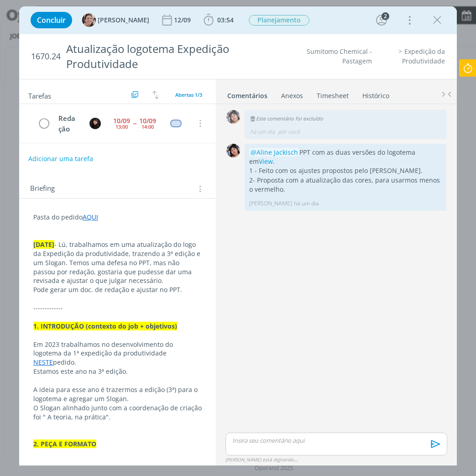  What do you see at coordinates (118, 467) in the screenshot?
I see `p: Vamos apresentar a proposta do logotema atualizado, que depois será aplicada em desdobramentos.` at bounding box center [118, 467].